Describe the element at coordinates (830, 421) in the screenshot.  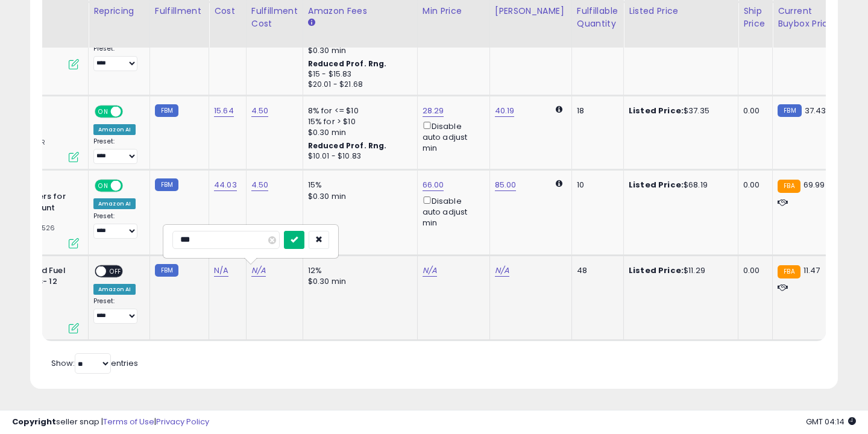
I see `span: 2025-09-12 04:14 GMT` at that location.